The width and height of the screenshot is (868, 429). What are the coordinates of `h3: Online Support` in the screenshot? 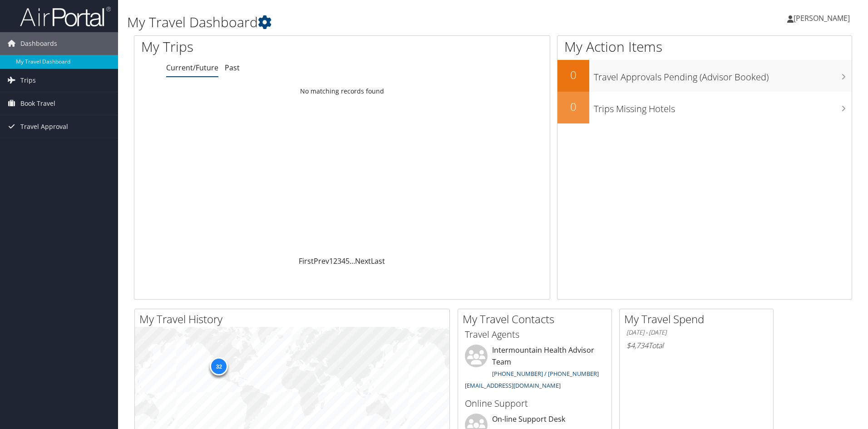 It's located at (535, 403).